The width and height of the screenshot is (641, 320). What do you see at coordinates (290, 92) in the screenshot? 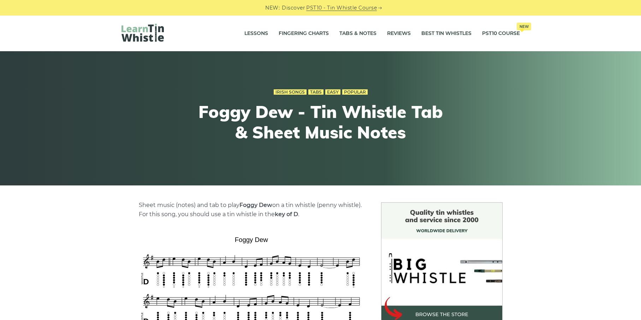
I see `a: Irish Songs` at bounding box center [290, 92].